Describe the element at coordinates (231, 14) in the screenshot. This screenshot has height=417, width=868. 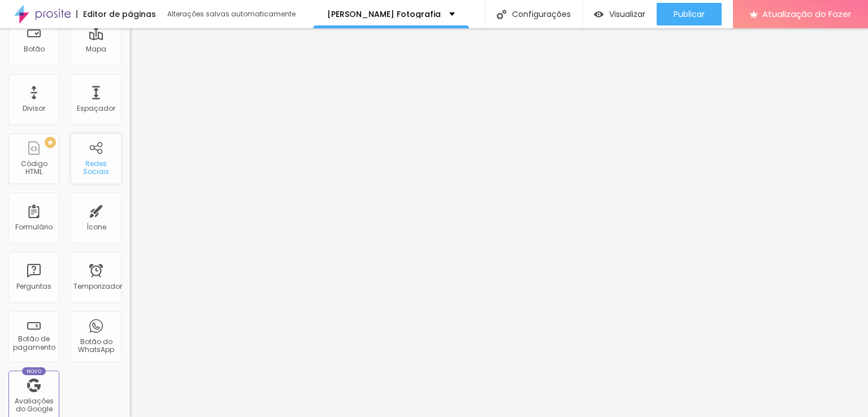
I see `font: Alterações salvas automaticamente` at that location.